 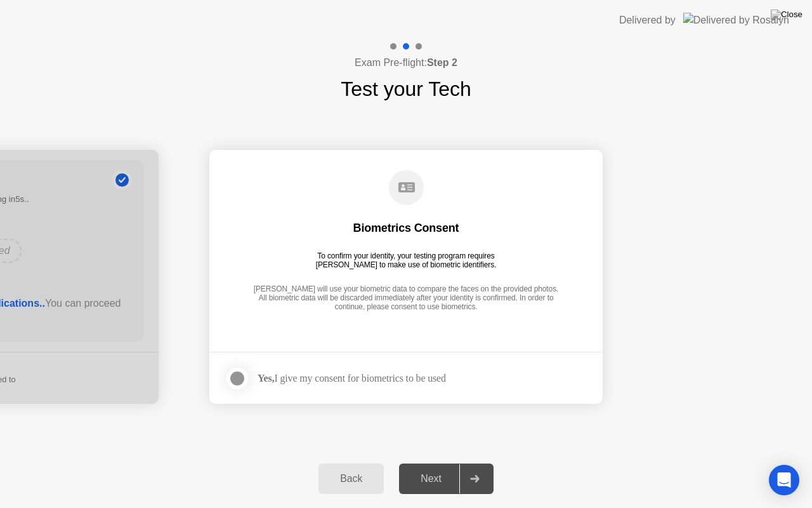 I want to click on button: Back, so click(x=351, y=479).